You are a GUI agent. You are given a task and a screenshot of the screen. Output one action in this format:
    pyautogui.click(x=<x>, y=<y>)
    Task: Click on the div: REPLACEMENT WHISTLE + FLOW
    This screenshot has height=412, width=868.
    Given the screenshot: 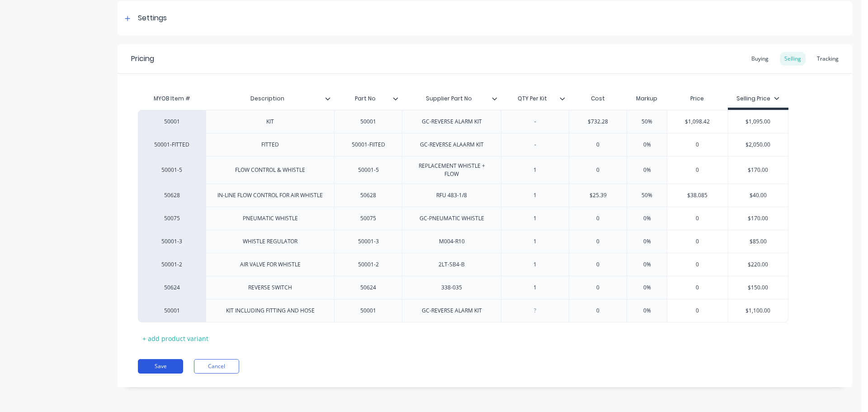 What is the action you would take?
    pyautogui.click(x=452, y=170)
    